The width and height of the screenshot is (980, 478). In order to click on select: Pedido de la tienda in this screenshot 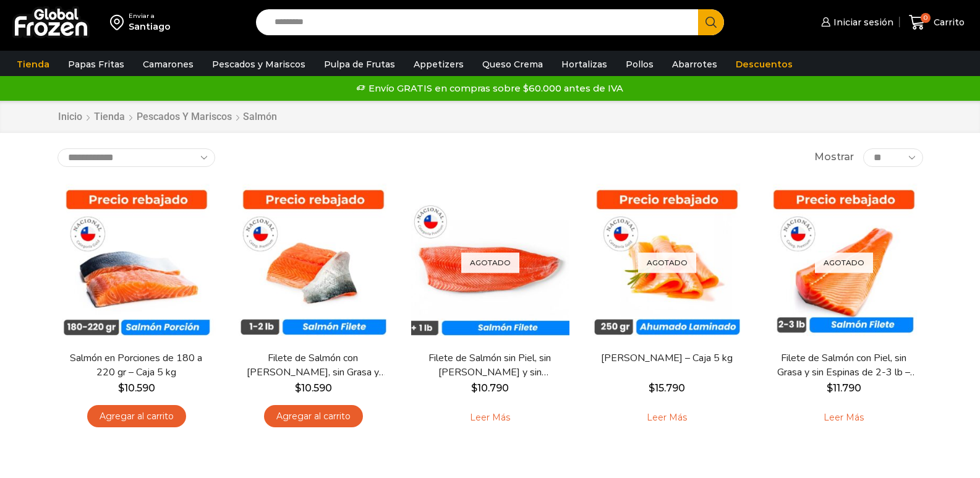, I will do `click(136, 157)`.